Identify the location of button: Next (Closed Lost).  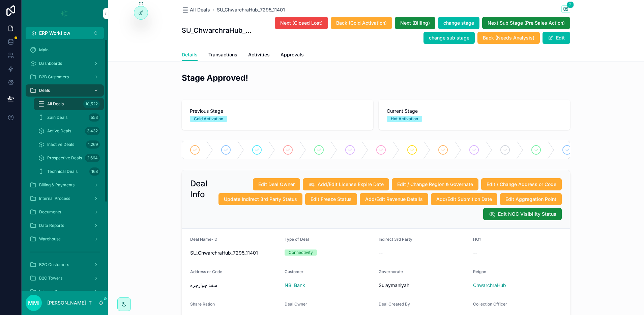
(301, 23).